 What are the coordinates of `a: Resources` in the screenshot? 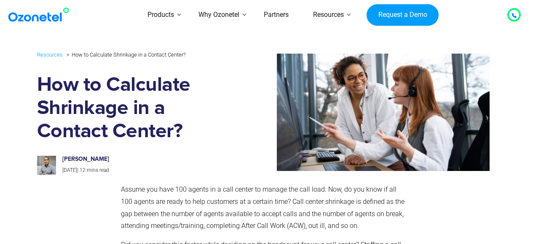 It's located at (50, 54).